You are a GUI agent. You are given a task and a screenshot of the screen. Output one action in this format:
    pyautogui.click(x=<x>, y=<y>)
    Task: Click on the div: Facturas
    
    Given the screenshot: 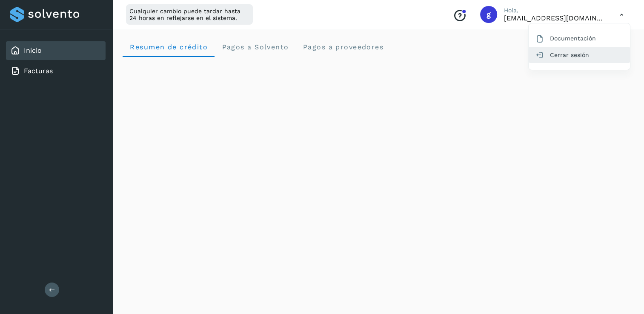 What is the action you would take?
    pyautogui.click(x=56, y=71)
    